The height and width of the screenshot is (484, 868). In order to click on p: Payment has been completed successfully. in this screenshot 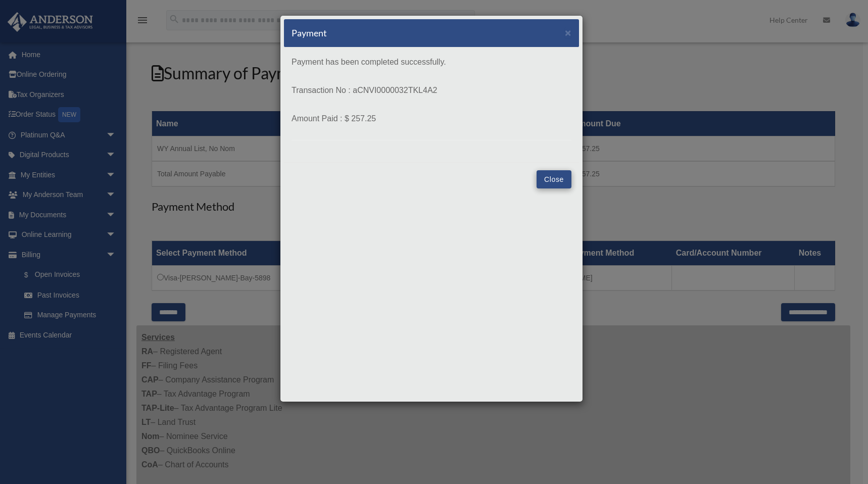, I will do `click(431, 62)`.